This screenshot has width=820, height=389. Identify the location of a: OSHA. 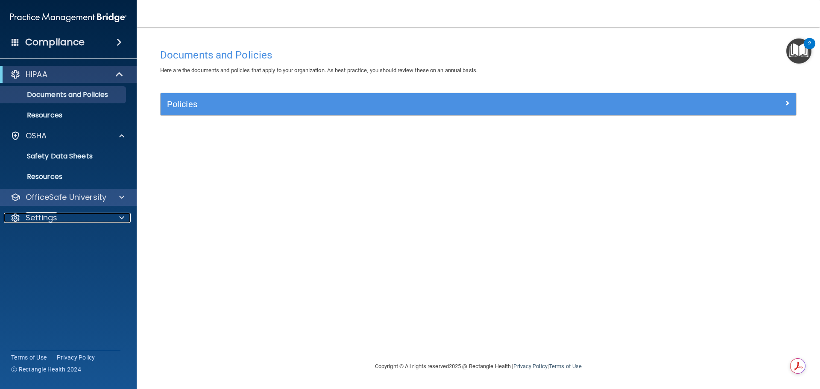
(67, 136).